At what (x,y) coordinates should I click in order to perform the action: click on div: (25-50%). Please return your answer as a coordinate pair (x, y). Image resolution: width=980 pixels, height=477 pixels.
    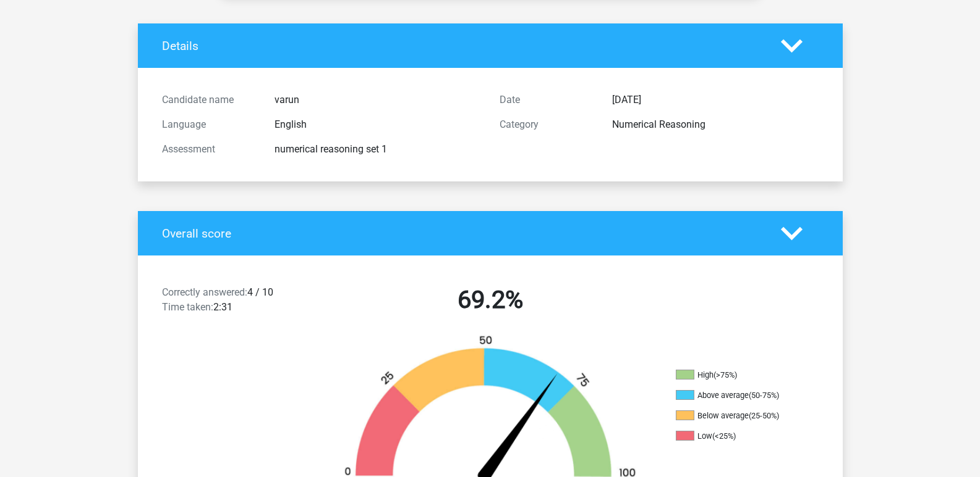
    Looking at the image, I should click on (764, 415).